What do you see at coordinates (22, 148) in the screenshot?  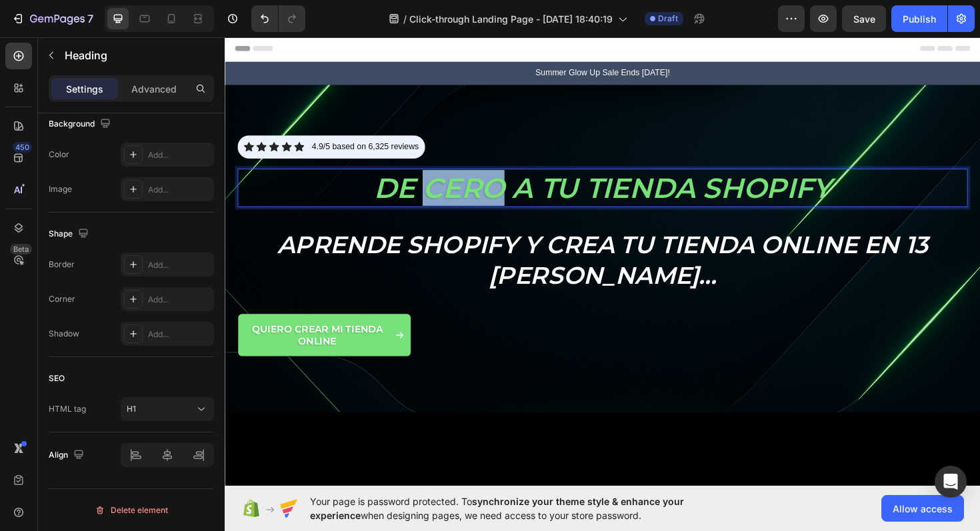 I see `div: 450` at bounding box center [22, 148].